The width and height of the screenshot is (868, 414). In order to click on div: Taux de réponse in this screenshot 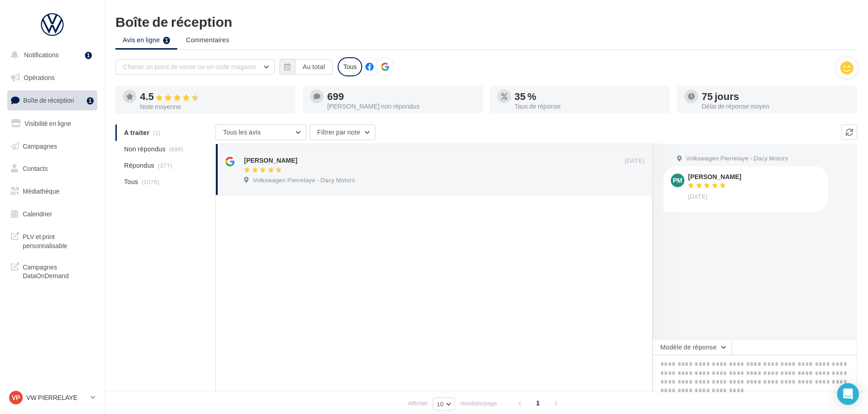, I will do `click(589, 107)`.